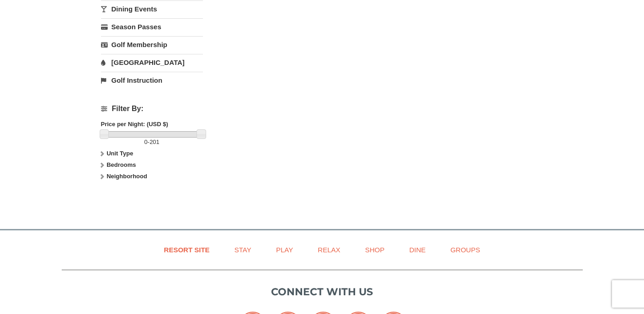 The image size is (644, 314). Describe the element at coordinates (329, 250) in the screenshot. I see `a: Relax` at that location.